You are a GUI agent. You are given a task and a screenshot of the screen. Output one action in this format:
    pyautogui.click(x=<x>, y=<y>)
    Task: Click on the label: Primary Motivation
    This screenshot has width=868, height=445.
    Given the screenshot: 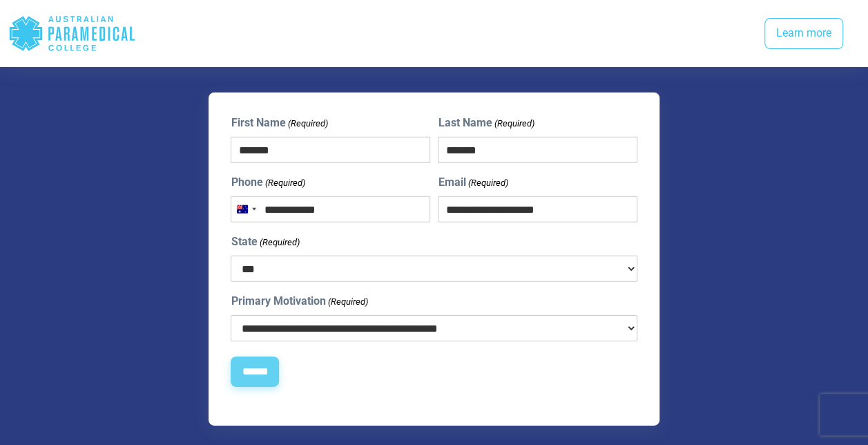 What is the action you would take?
    pyautogui.click(x=299, y=301)
    